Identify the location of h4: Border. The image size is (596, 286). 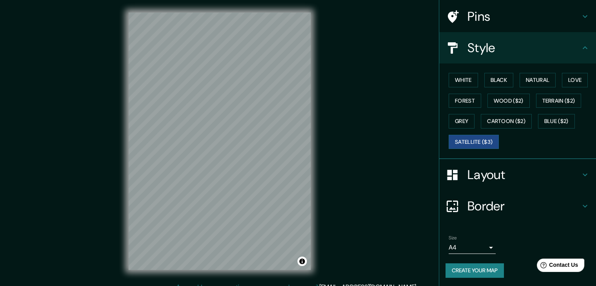
(524, 206).